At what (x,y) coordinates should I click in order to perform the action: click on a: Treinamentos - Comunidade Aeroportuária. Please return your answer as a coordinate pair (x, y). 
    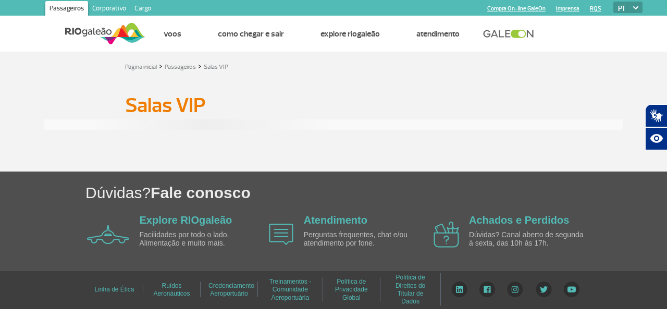
    Looking at the image, I should click on (290, 289).